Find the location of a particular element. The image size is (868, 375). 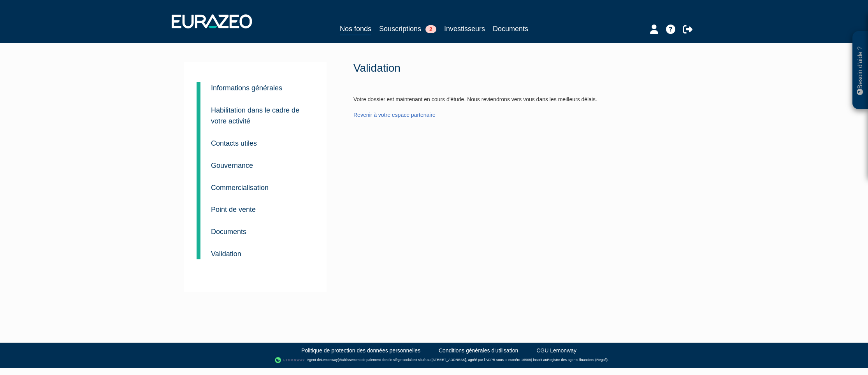

a: 4 is located at coordinates (198, 161).